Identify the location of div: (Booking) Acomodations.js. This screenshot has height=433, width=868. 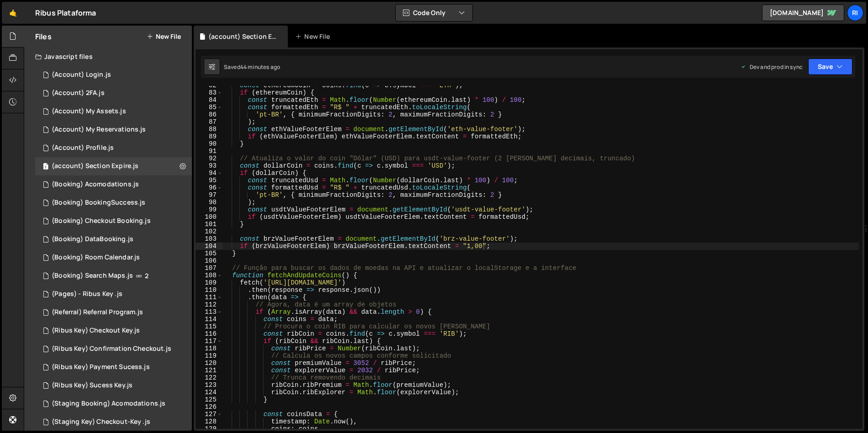
(95, 184).